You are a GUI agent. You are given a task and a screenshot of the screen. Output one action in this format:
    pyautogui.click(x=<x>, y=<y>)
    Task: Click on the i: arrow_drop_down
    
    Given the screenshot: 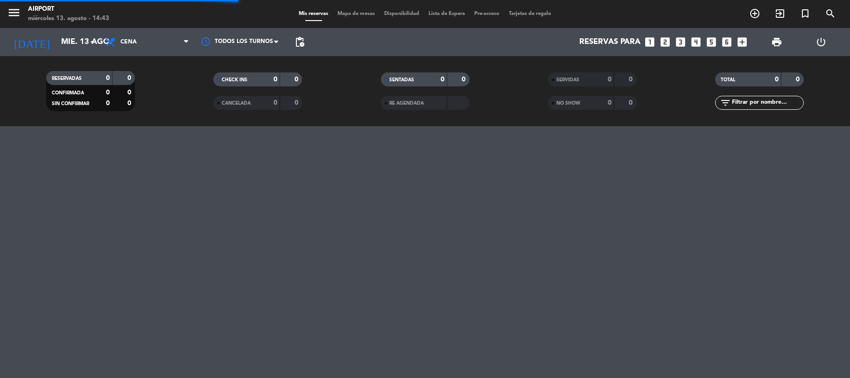 What is the action you would take?
    pyautogui.click(x=92, y=42)
    